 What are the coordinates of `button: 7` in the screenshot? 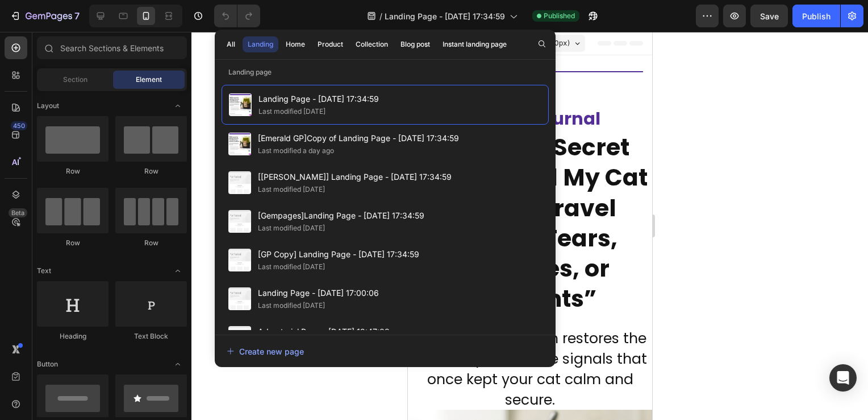 It's located at (44, 16).